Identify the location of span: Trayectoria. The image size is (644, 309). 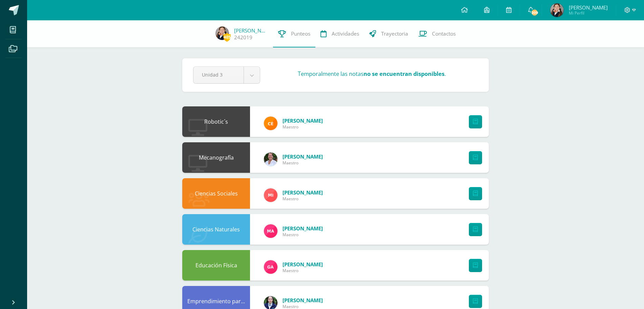
(395, 34).